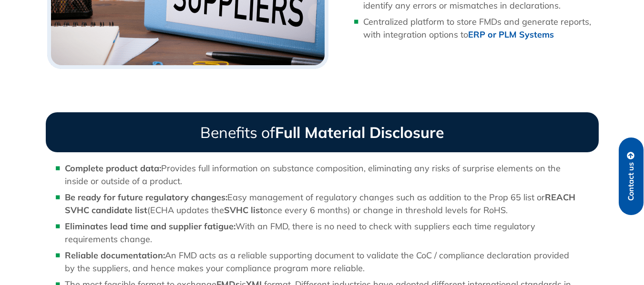 The image size is (644, 285). I want to click on span: An FMD acts as a reliable supporting document to validate the CoC / compliance declaration provid..., so click(317, 262).